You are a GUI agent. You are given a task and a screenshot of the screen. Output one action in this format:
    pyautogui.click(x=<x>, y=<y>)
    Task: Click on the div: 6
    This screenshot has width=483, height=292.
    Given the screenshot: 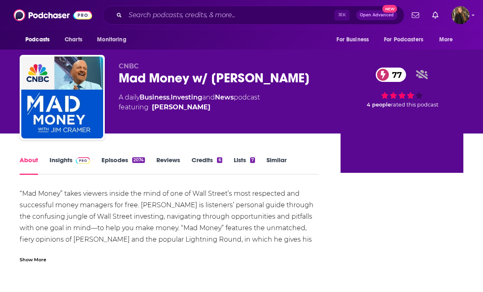 What is the action you would take?
    pyautogui.click(x=219, y=160)
    